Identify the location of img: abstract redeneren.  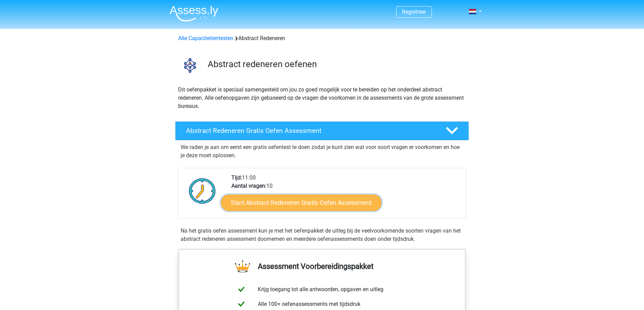
(190, 65).